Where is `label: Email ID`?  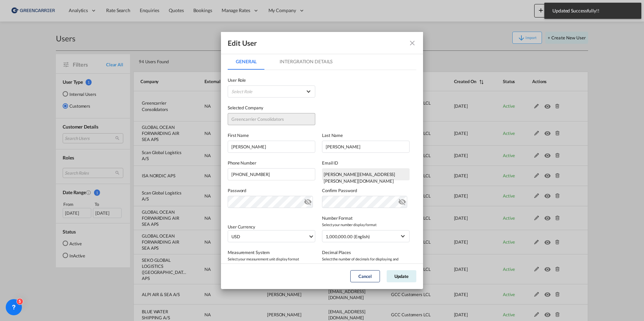 label: Email ID is located at coordinates (365, 163).